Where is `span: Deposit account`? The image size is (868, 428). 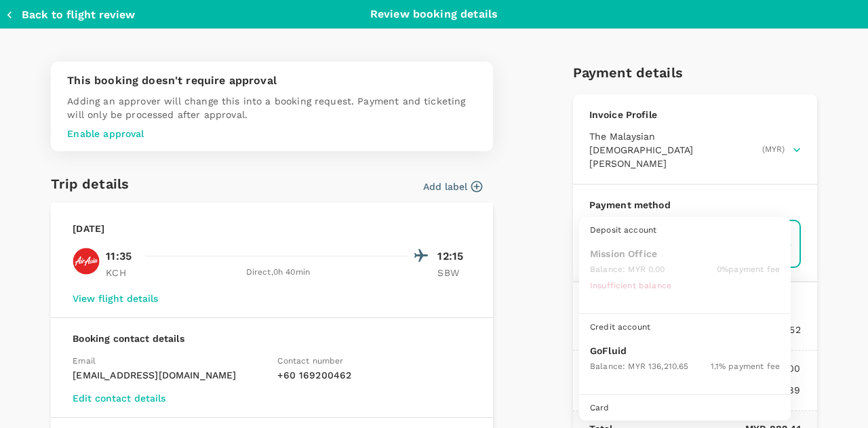
span: Deposit account is located at coordinates (623, 230).